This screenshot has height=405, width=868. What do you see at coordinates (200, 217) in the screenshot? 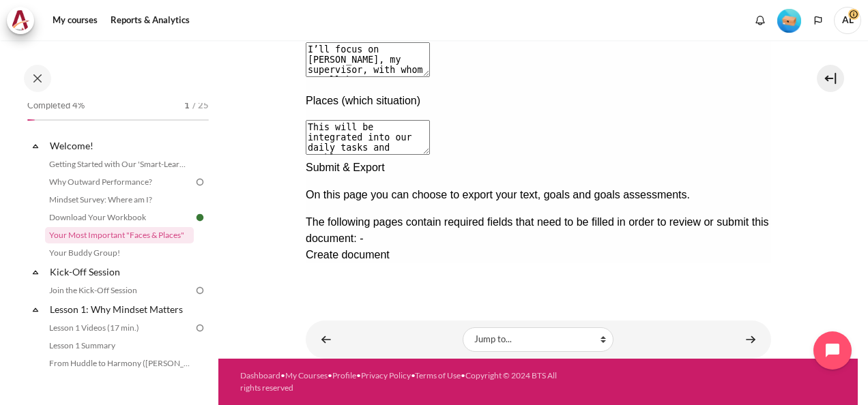
I see `img: Done` at bounding box center [200, 217].